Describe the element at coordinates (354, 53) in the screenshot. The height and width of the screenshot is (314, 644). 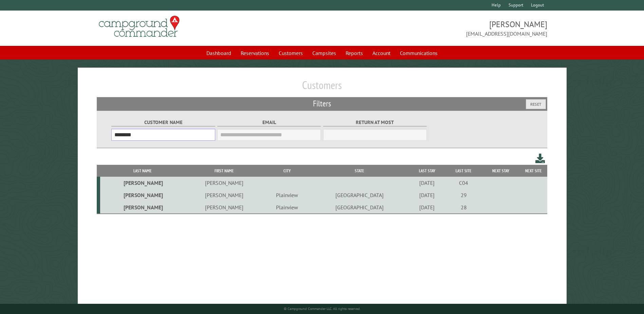
I see `a: Reports` at that location.